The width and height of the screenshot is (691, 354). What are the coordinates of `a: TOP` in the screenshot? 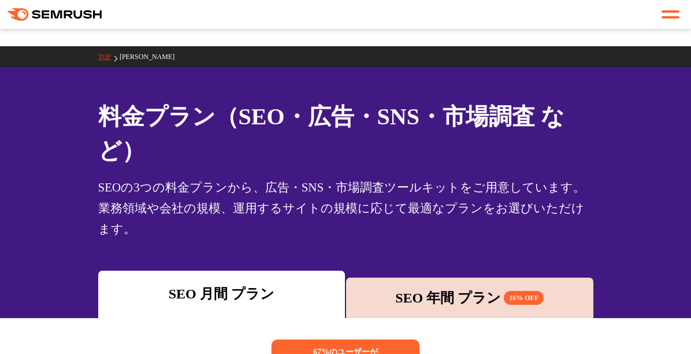 It's located at (109, 57).